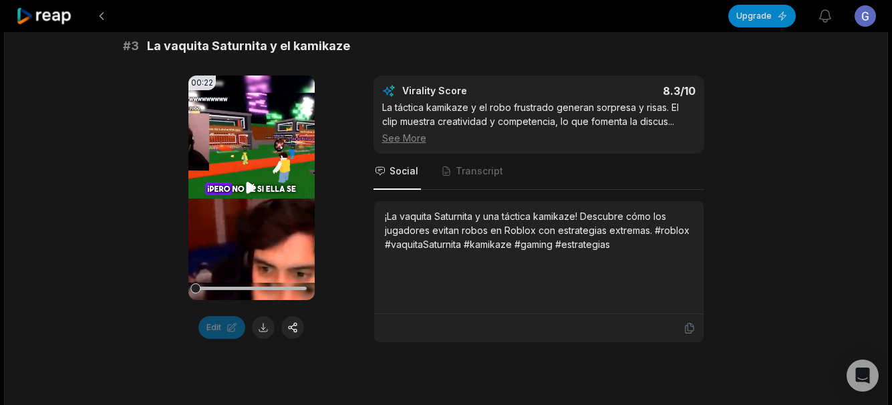  Describe the element at coordinates (404, 171) in the screenshot. I see `span: Social` at that location.